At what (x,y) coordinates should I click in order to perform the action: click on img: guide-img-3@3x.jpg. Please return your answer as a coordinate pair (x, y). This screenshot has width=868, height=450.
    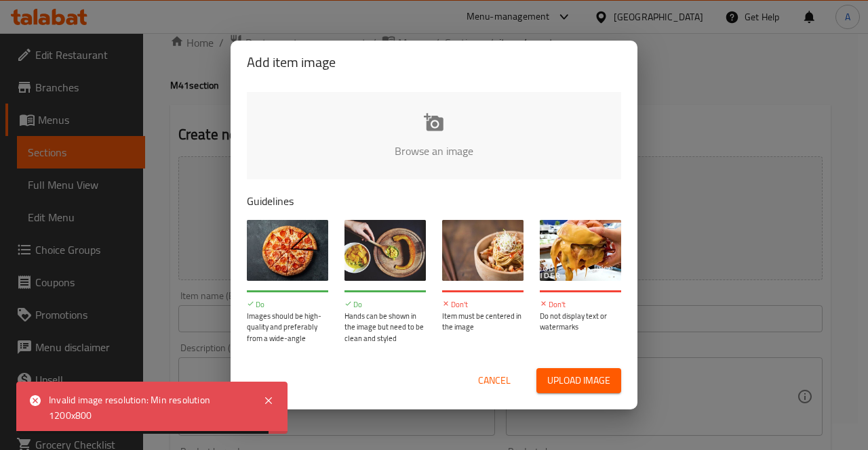
    Looking at the image, I should click on (482, 251).